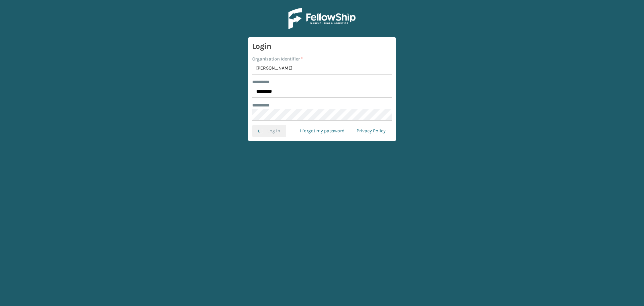 Image resolution: width=644 pixels, height=306 pixels. Describe the element at coordinates (269, 131) in the screenshot. I see `button: Log In` at that location.